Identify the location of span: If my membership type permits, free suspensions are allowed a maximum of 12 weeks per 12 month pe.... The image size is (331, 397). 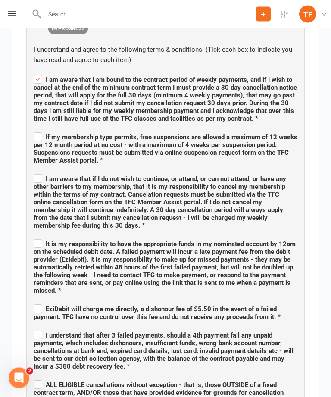
(165, 149).